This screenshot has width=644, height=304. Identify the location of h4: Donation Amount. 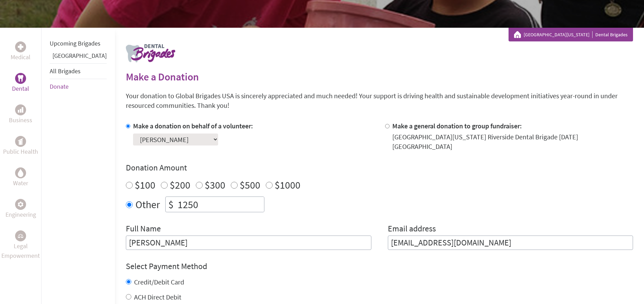
(379, 168).